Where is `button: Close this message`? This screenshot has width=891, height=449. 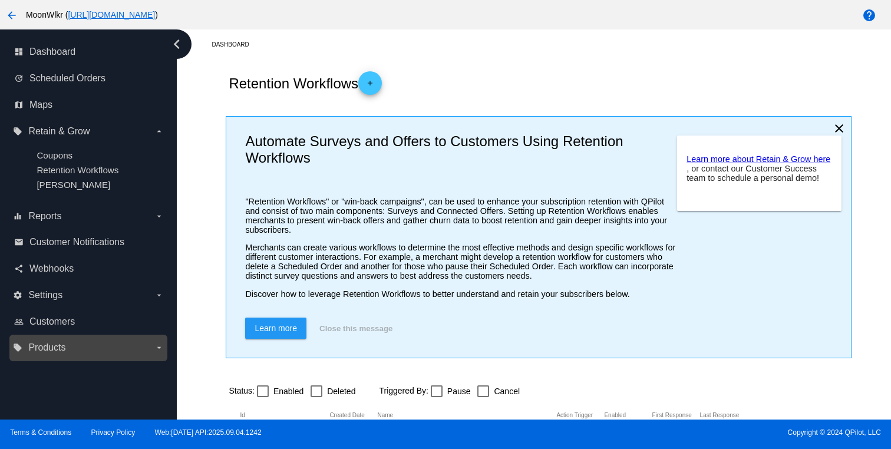
button: Close this message is located at coordinates (356, 328).